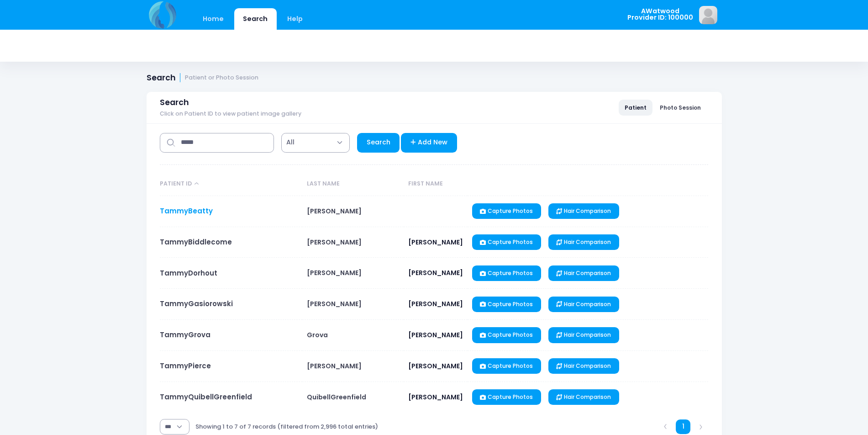 This screenshot has width=868, height=435. I want to click on a: Patient, so click(635, 107).